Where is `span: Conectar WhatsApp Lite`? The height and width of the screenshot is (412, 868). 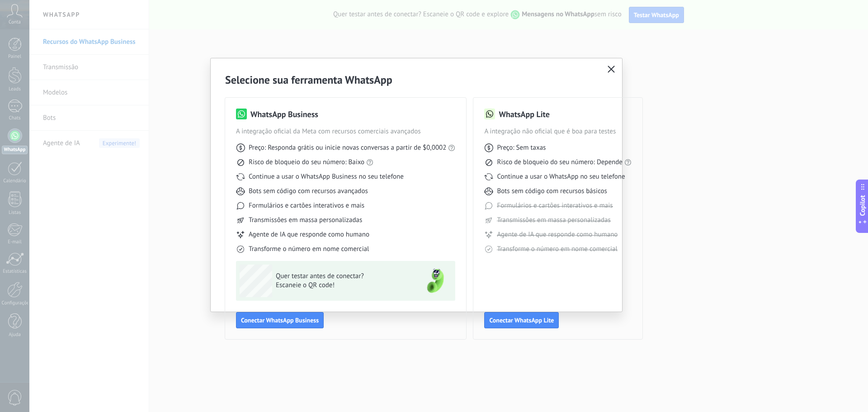 span: Conectar WhatsApp Lite is located at coordinates (522, 320).